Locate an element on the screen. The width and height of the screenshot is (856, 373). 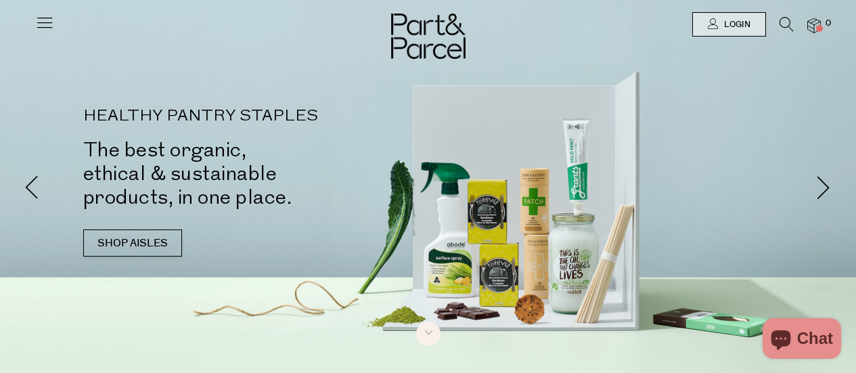
inbox-online-store-chat: Shopify online store chat is located at coordinates (802, 340).